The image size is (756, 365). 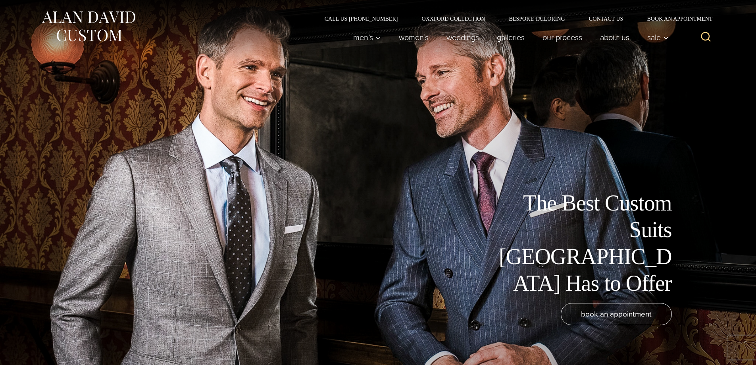 I want to click on a: Our Process, so click(x=562, y=37).